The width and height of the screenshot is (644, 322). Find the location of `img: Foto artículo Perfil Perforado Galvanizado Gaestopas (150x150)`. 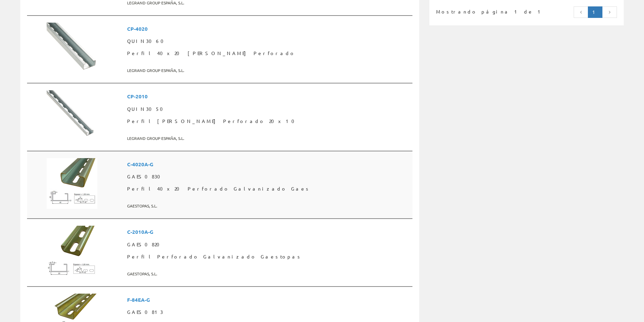

img: Foto artículo Perfil Perforado Galvanizado Gaestopas (150x150) is located at coordinates (72, 251).